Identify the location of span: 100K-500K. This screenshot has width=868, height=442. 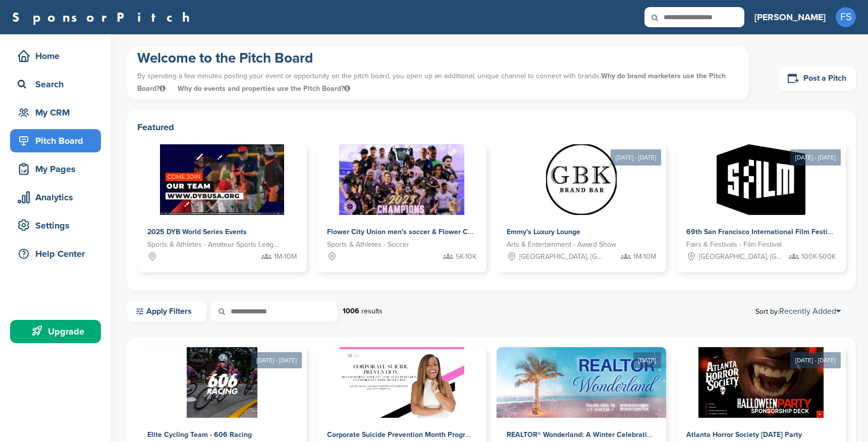
(818, 257).